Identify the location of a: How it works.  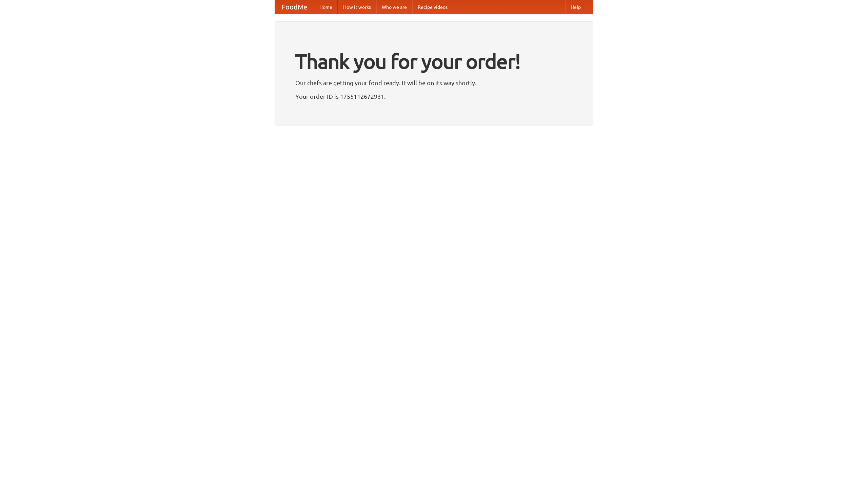
(357, 7).